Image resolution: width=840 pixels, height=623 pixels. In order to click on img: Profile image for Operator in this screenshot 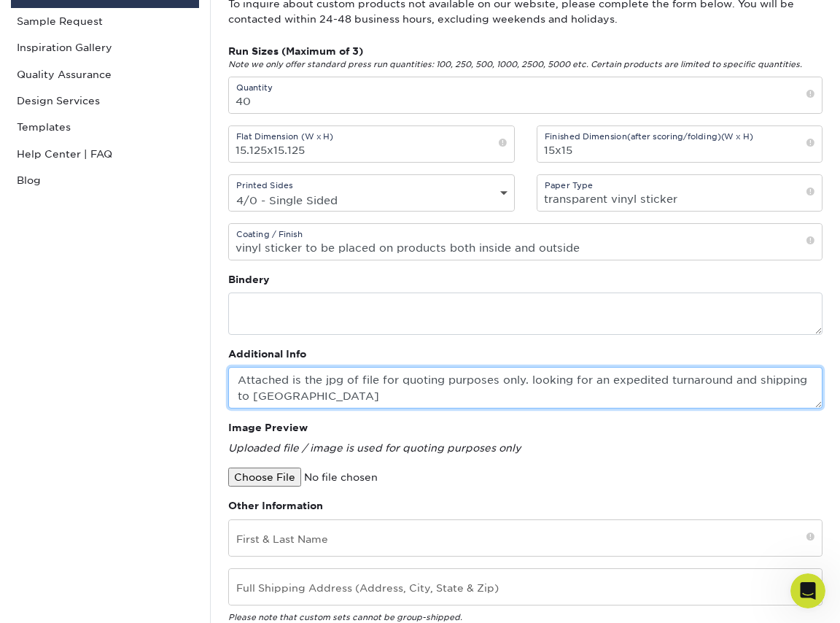, I will do `click(53, 19)`.